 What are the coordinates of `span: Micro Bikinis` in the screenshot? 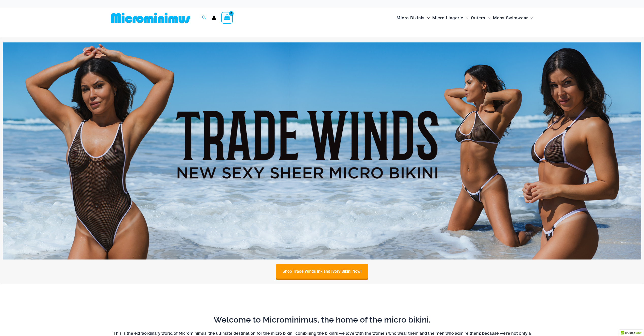 It's located at (410, 18).